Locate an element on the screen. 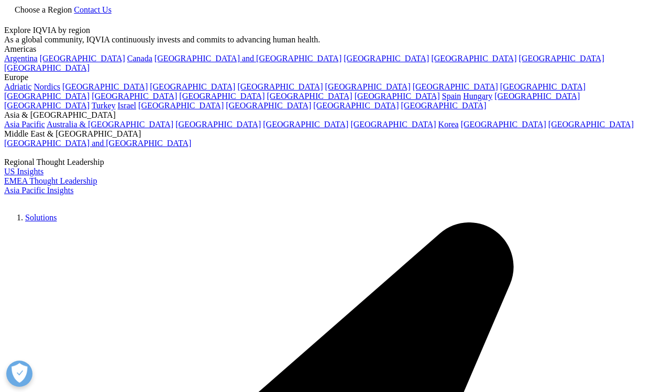  span: Choose a Region is located at coordinates (43, 9).